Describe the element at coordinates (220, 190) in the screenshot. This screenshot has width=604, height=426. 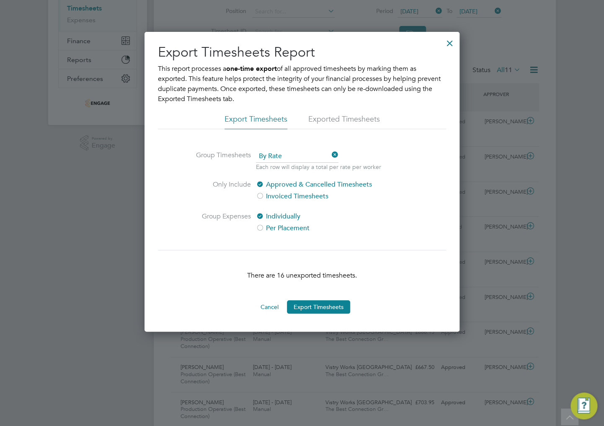
I see `label: Only Include` at that location.